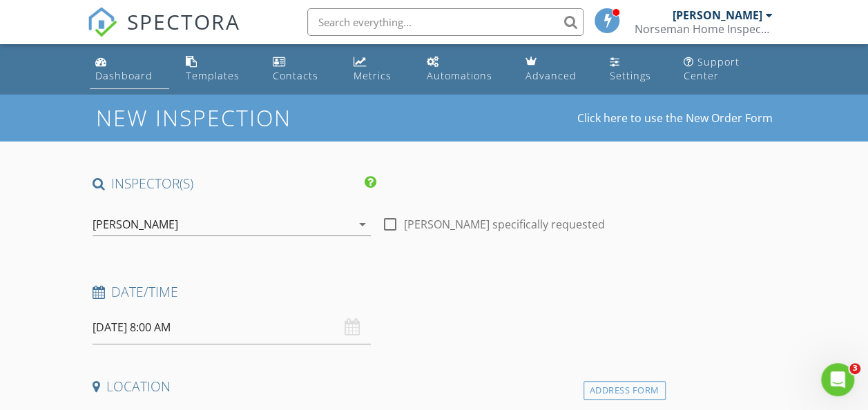 The height and width of the screenshot is (410, 868). What do you see at coordinates (854, 369) in the screenshot?
I see `span: 3` at bounding box center [854, 369].